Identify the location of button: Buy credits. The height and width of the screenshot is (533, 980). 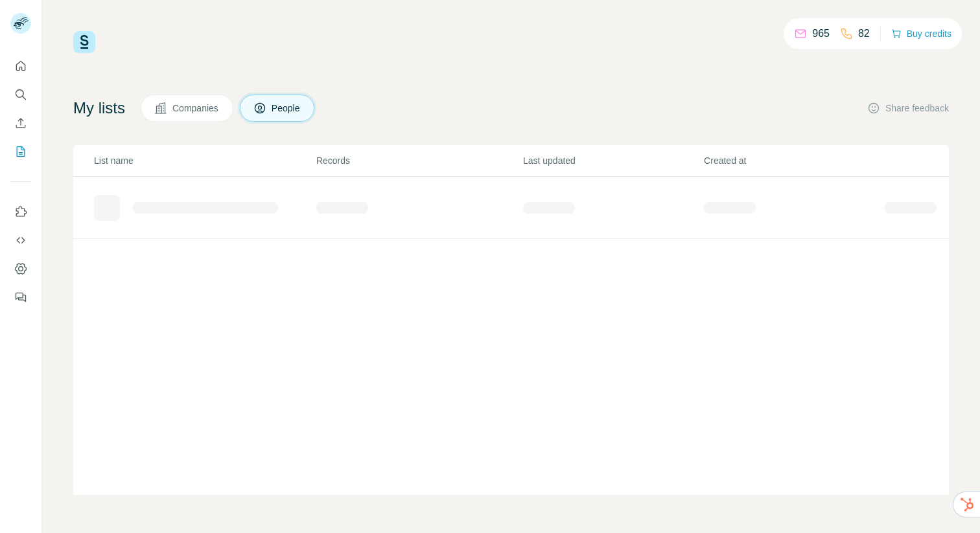
(921, 34).